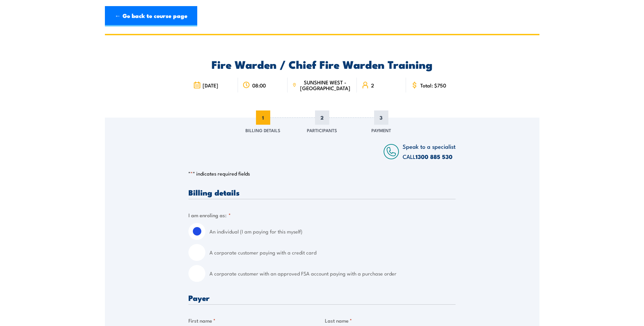  I want to click on p: " " indicates required fields, so click(322, 174).